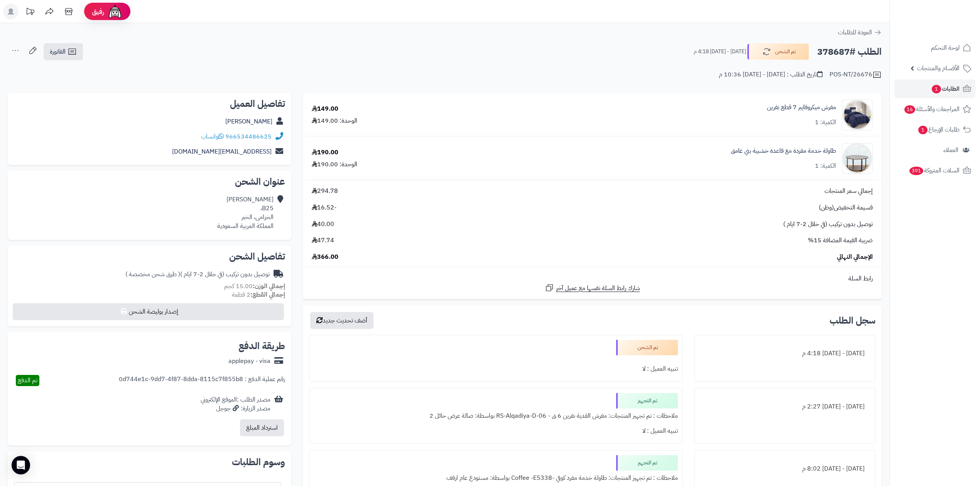 The width and height of the screenshot is (980, 486). I want to click on div: ملاحظات : تم تجهيز المنتجات: مفرش القدية نفرين 6 ق - RS-Alqadiya-D-06 بواسطة: صالة عرض حائل 2, so click(496, 416).